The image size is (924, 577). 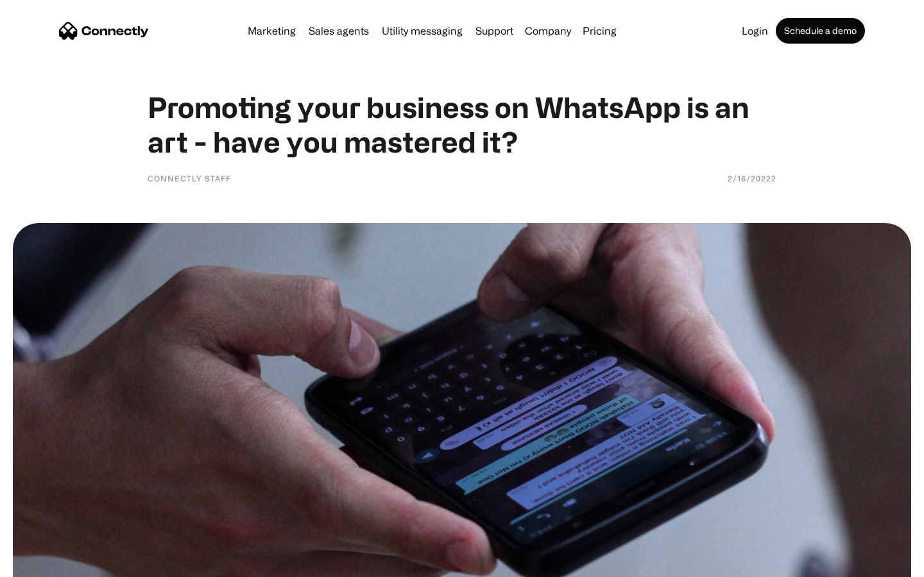 What do you see at coordinates (422, 31) in the screenshot?
I see `a: Utility messaging` at bounding box center [422, 31].